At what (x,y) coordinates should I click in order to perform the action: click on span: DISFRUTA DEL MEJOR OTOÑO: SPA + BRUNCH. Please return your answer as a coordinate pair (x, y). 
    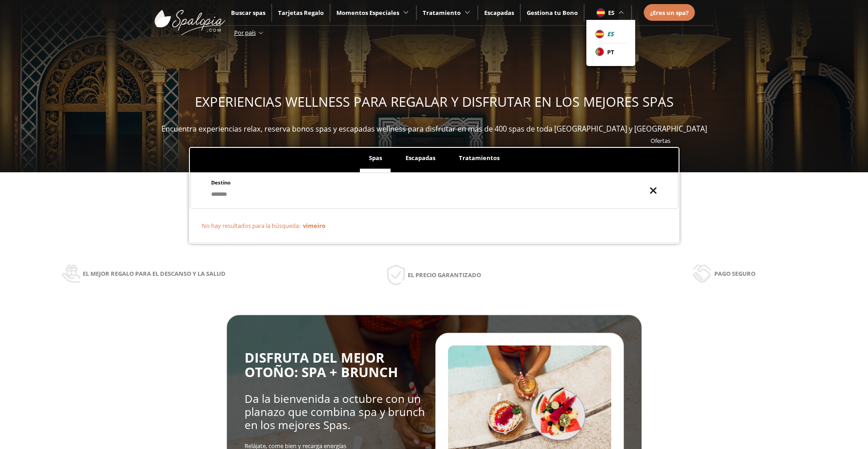
    Looking at the image, I should click on (321, 365).